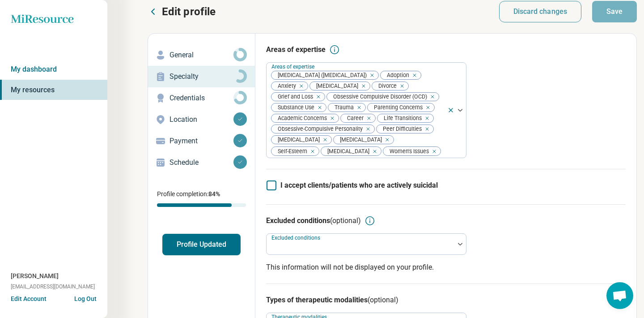  Describe the element at coordinates (201, 141) in the screenshot. I see `a: Payment` at that location.